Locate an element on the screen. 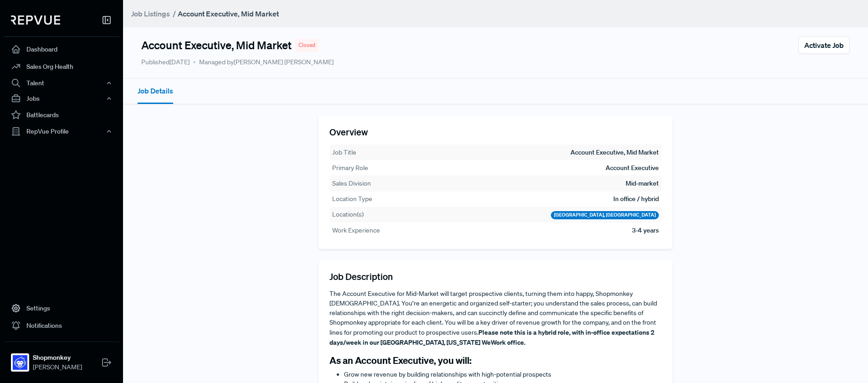  button: RepVue Profile is located at coordinates (62, 132).